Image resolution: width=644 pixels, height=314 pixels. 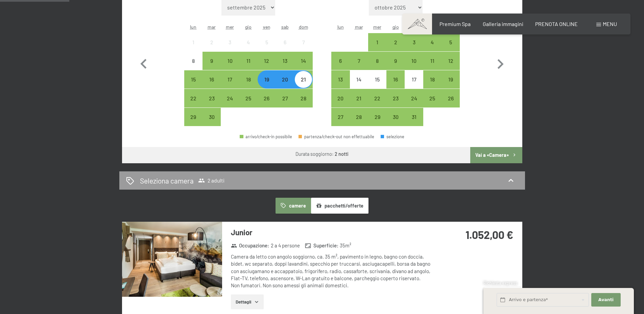 What do you see at coordinates (413, 98) in the screenshot?
I see `div: Fri Oct 24 2025` at bounding box center [413, 98].